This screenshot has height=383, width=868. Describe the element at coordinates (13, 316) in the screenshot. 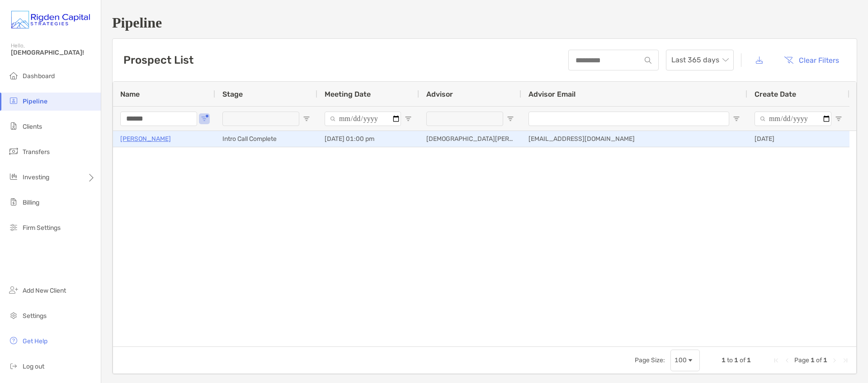

I see `img: settings icon` at that location.